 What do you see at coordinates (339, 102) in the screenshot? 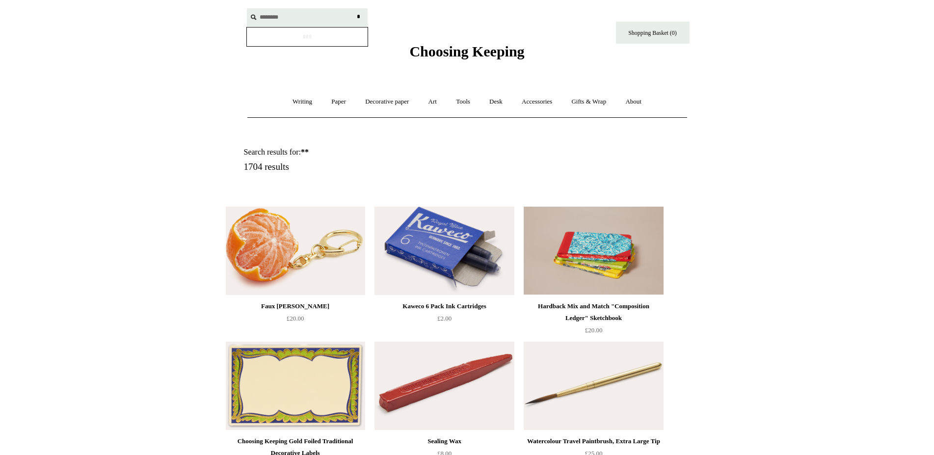
I see `a: Paper` at bounding box center [339, 102].